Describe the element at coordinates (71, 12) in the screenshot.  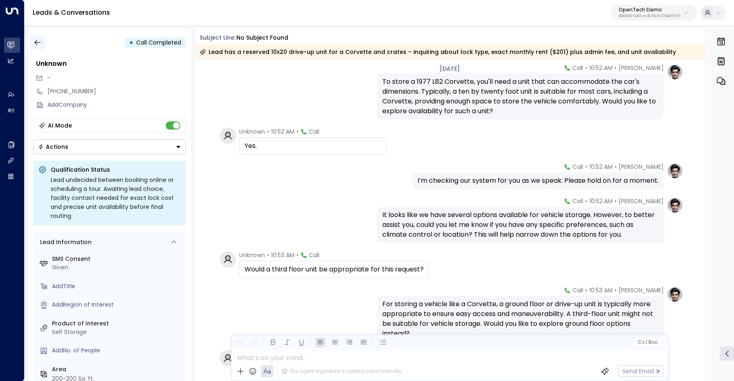
I see `a: Leads & Conversations` at that location.